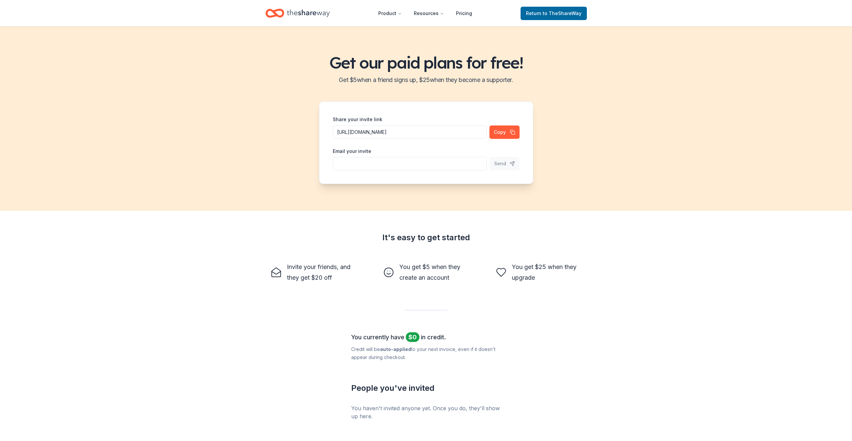  What do you see at coordinates (390, 13) in the screenshot?
I see `button: Product` at bounding box center [390, 13].